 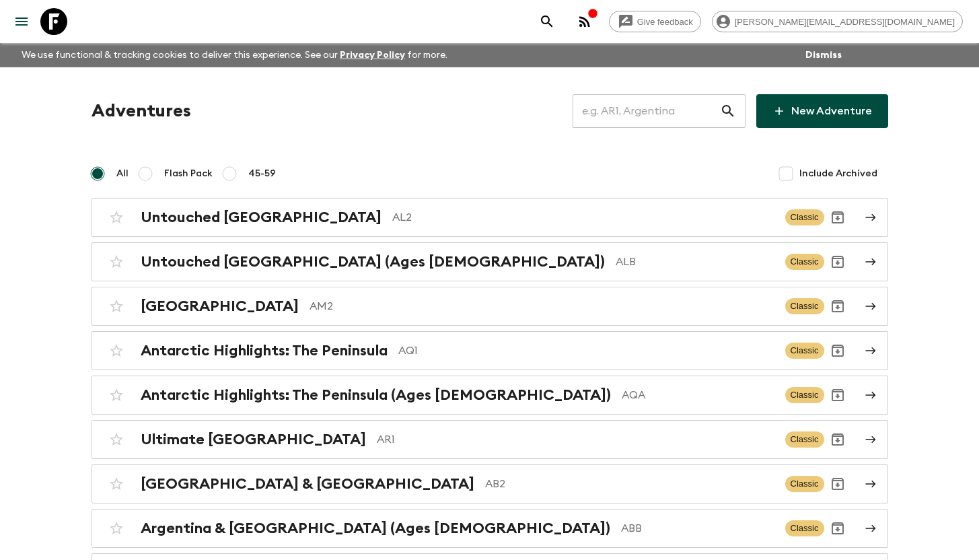 What do you see at coordinates (261, 173) in the screenshot?
I see `span: 45-59` at bounding box center [261, 173].